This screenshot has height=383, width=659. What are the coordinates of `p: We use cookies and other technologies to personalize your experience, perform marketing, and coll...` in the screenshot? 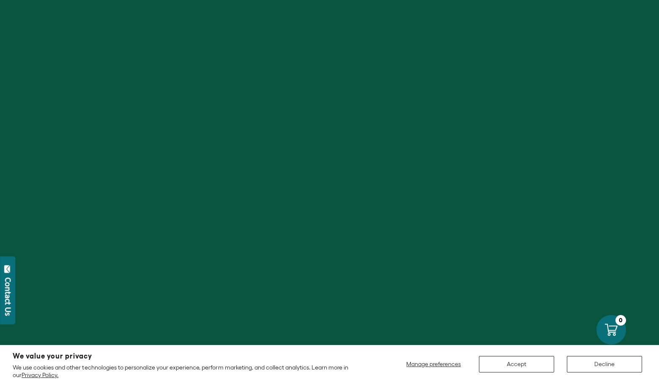 It's located at (191, 372).